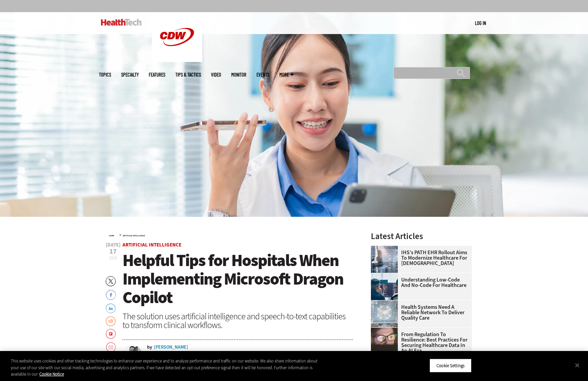  What do you see at coordinates (238, 321) in the screenshot?
I see `div: The solution uses artificial intelligence and speech-to-text capabilities to transform clinical w...` at bounding box center [238, 321].